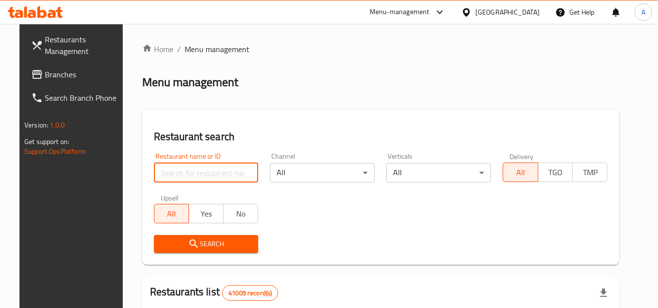 The image size is (658, 308). I want to click on div: Total records count, so click(250, 293).